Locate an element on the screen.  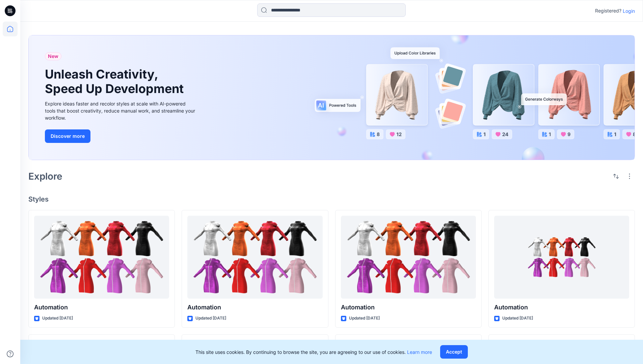
h4: Styles is located at coordinates (331, 199).